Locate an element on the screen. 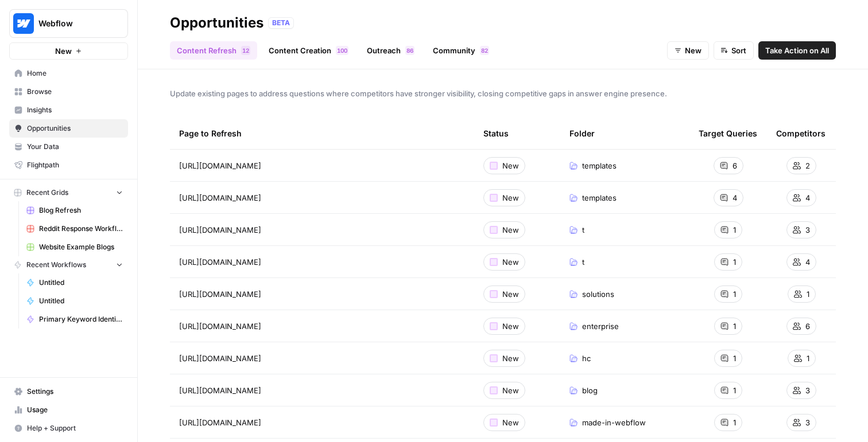 The height and width of the screenshot is (442, 868). span: Update existing pages to address questions where competitors have stronger visibility, closing co... is located at coordinates (502, 94).